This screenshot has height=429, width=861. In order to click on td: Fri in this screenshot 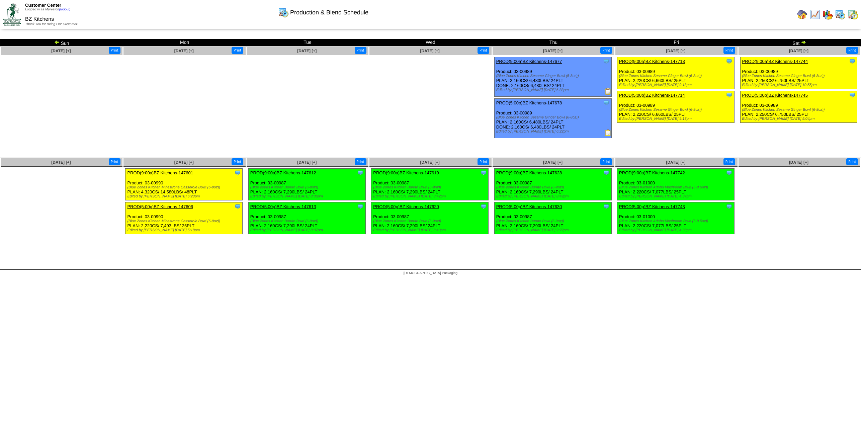, I will do `click(676, 43)`.